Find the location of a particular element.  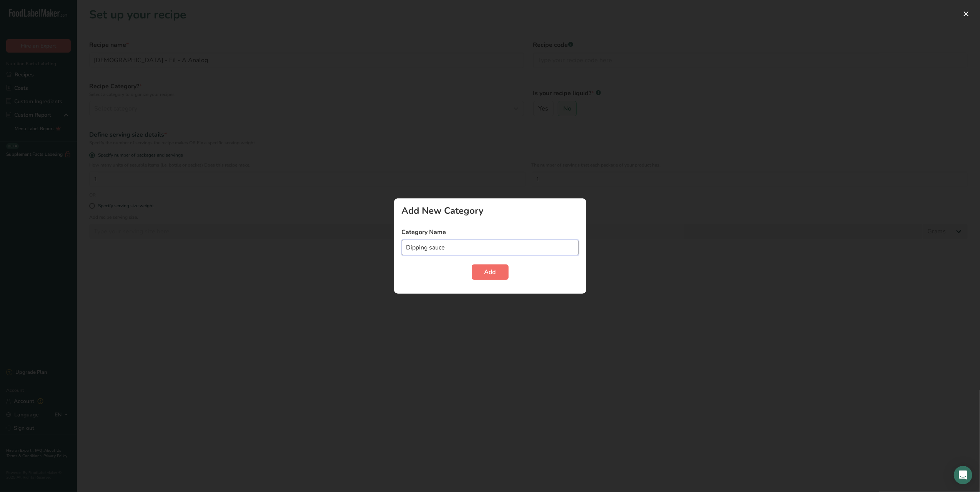

label: Category Name is located at coordinates (490, 232).